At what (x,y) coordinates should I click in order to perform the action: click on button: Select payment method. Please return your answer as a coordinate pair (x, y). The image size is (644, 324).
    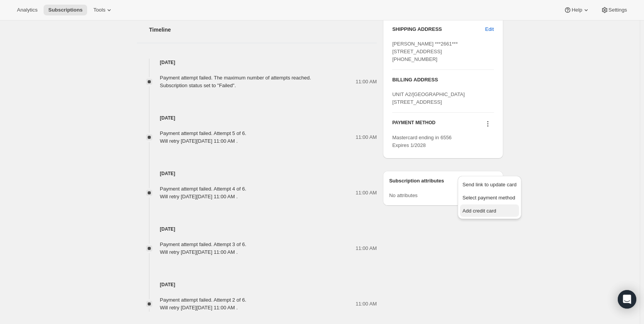
    Looking at the image, I should click on (490, 197).